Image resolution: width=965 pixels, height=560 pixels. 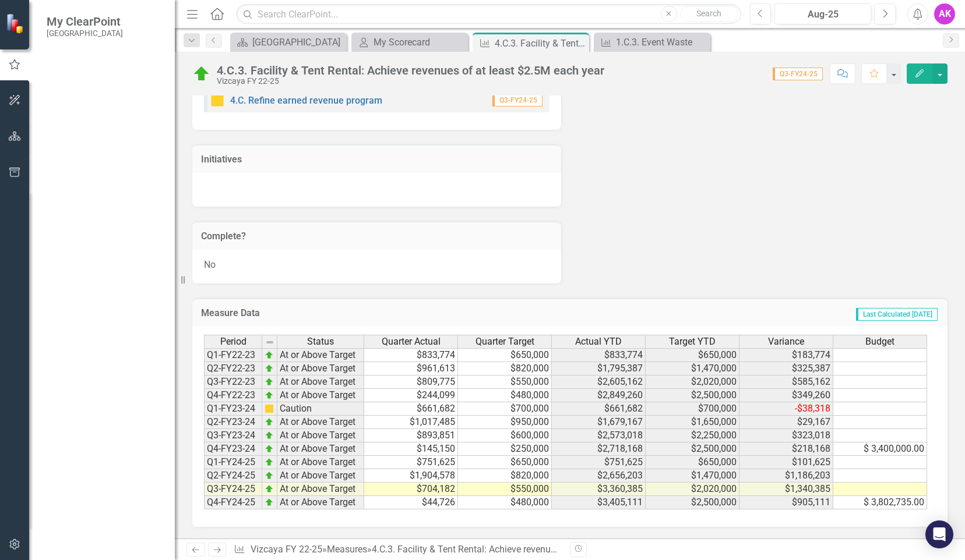 What do you see at coordinates (411, 476) in the screenshot?
I see `td: $1,904,578` at bounding box center [411, 476].